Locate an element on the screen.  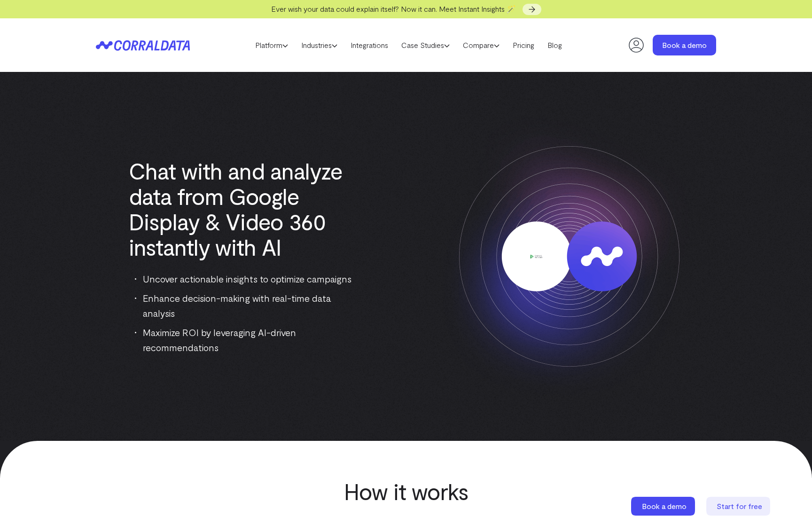
span: Start for free is located at coordinates (739, 505).